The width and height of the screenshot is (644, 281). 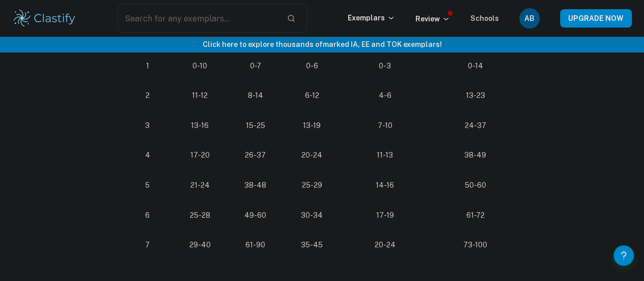 What do you see at coordinates (476, 96) in the screenshot?
I see `p: 13-23` at bounding box center [476, 96].